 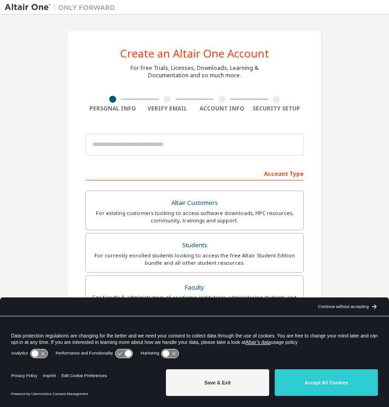 I want to click on div: For currently enrolled students looking to access the free Altair Student Edition bundle and all ..., so click(x=194, y=259).